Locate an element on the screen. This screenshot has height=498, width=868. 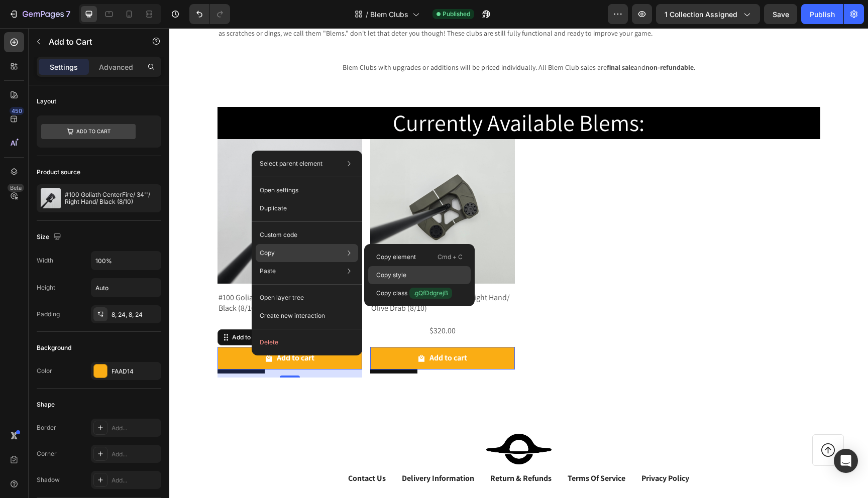
div: Background is located at coordinates (53, 348).